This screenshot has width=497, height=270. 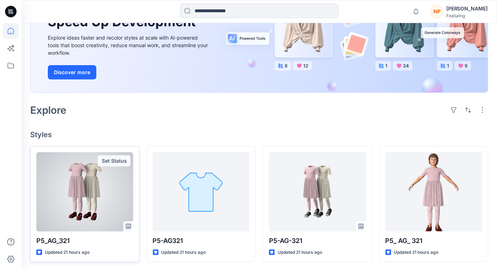 What do you see at coordinates (85, 240) in the screenshot?
I see `p: P5_AG_321` at bounding box center [85, 240].